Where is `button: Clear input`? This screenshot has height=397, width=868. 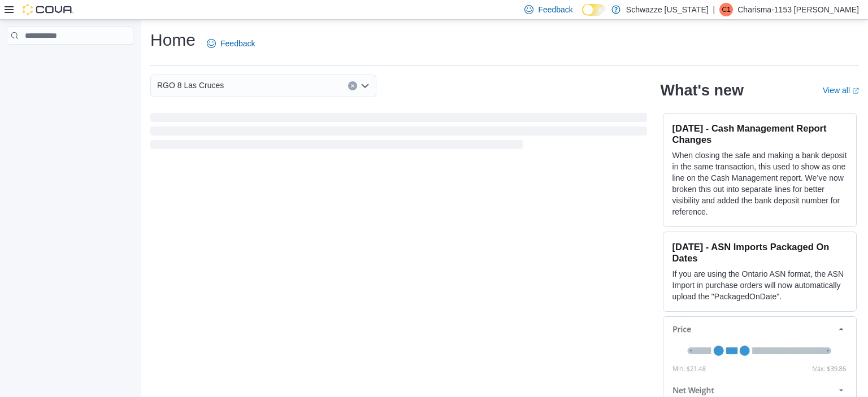 button: Clear input is located at coordinates (352, 86).